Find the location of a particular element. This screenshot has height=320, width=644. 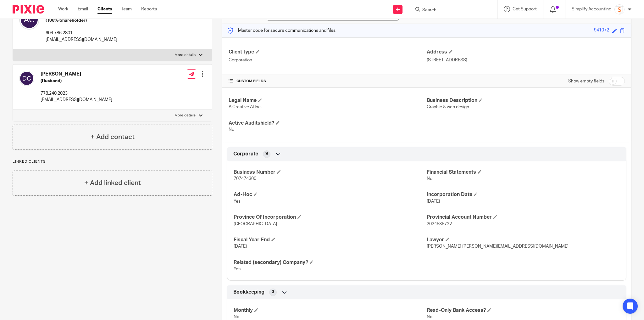

a: Clients is located at coordinates (105, 9).